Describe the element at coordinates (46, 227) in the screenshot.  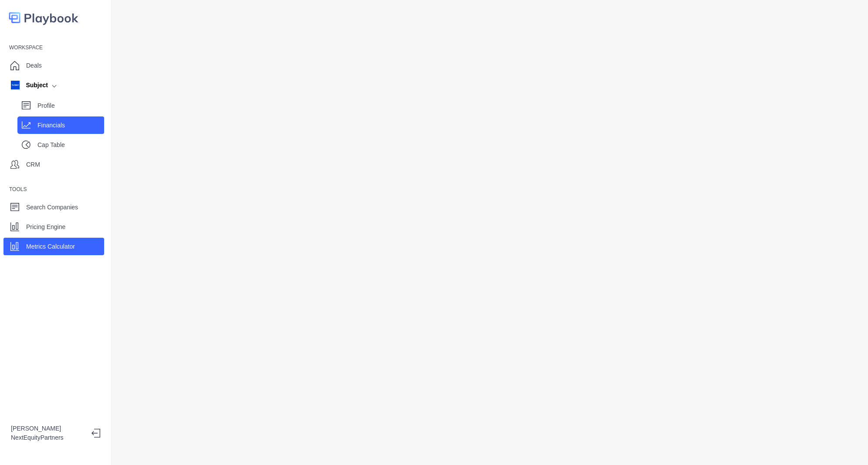
I see `p: Pricing Engine` at that location.